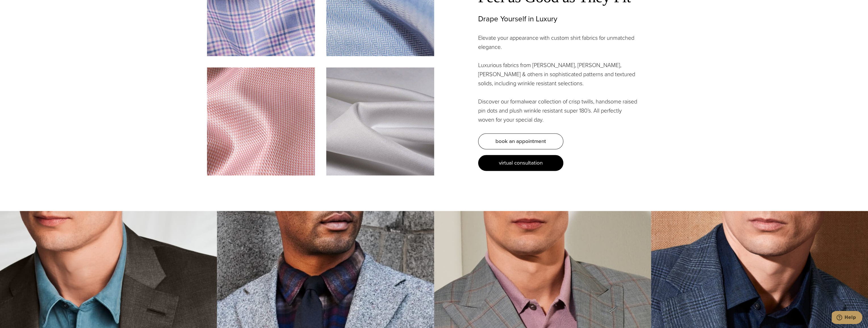  I want to click on a: book an appointment, so click(521, 141).